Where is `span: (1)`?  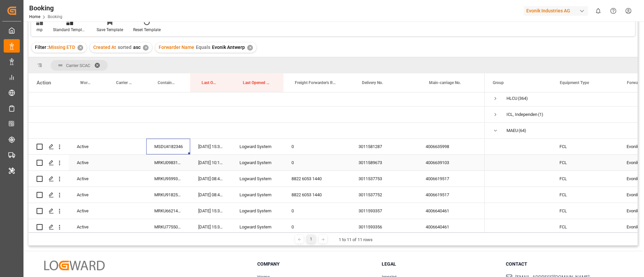 span: (1) is located at coordinates (541, 115).